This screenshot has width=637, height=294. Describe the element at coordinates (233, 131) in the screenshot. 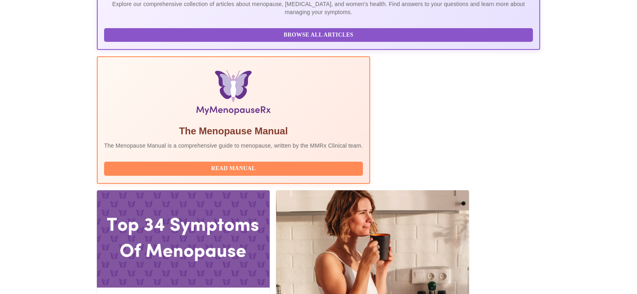

I see `h5: The Menopause Manual` at that location.